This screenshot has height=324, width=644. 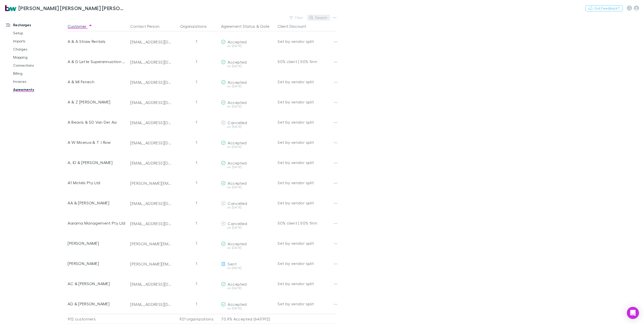 I want to click on a: Billing, so click(x=39, y=73).